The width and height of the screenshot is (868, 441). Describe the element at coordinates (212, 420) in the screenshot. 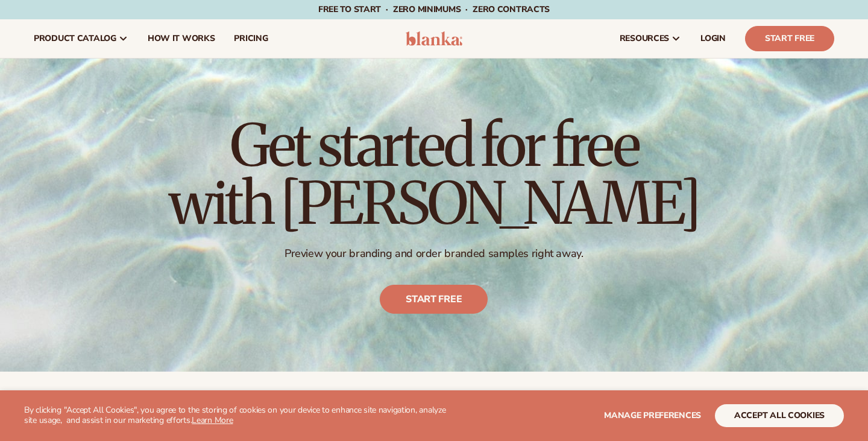

I see `a: Learn More` at that location.